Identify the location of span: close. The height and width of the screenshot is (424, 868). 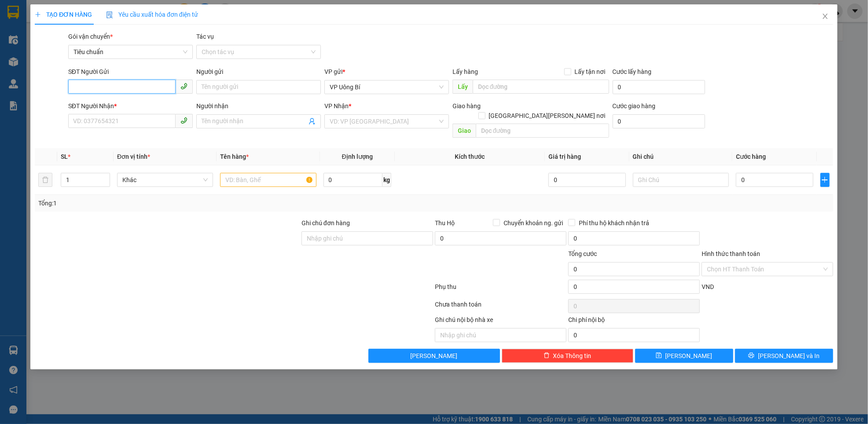
(825, 16).